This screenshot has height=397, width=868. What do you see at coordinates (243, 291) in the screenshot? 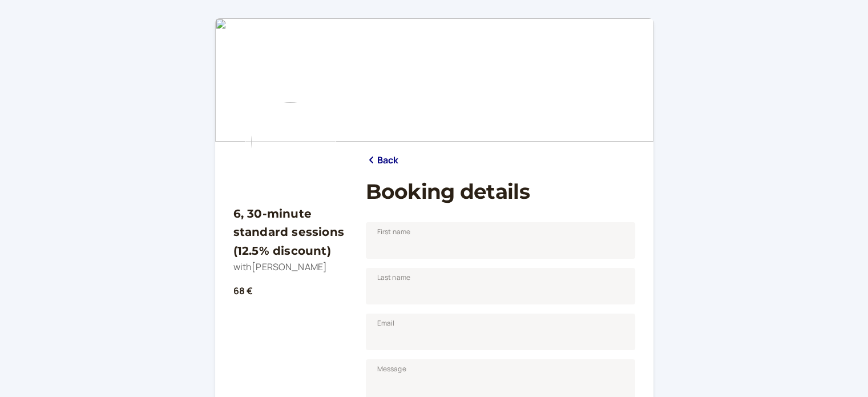
I see `b: 68 €` at bounding box center [243, 291].